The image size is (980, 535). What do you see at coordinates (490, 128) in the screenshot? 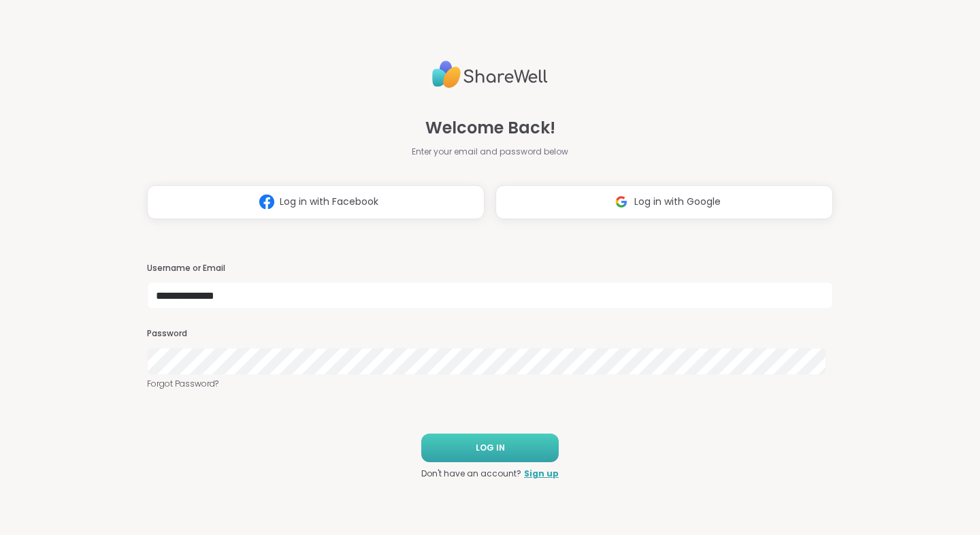
I see `span: Welcome Back!` at bounding box center [490, 128].